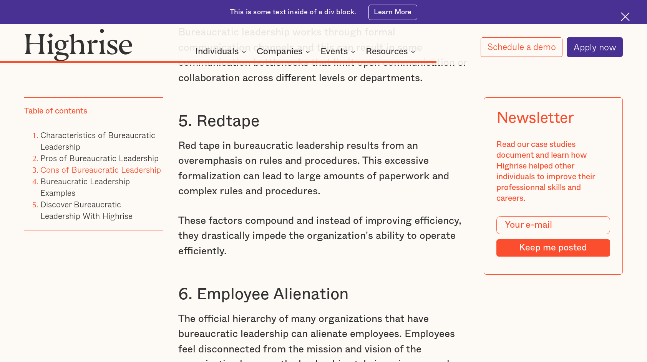 Image resolution: width=647 pixels, height=362 pixels. What do you see at coordinates (535, 118) in the screenshot?
I see `div: Newsletter` at bounding box center [535, 118].